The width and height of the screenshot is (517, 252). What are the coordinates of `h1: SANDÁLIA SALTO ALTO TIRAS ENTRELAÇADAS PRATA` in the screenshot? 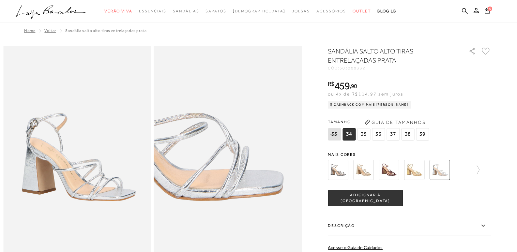 It's located at (389, 56).